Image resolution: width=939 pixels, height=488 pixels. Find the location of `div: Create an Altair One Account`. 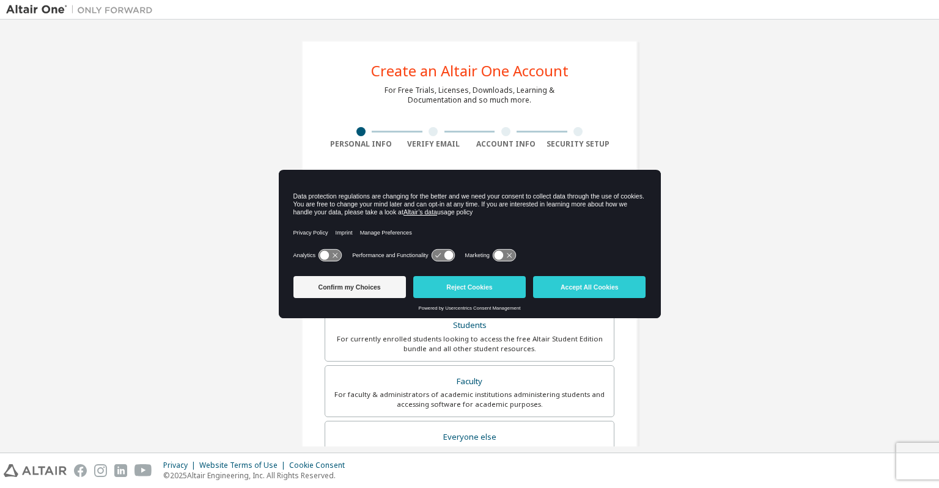

div: Create an Altair One Account is located at coordinates (469, 71).